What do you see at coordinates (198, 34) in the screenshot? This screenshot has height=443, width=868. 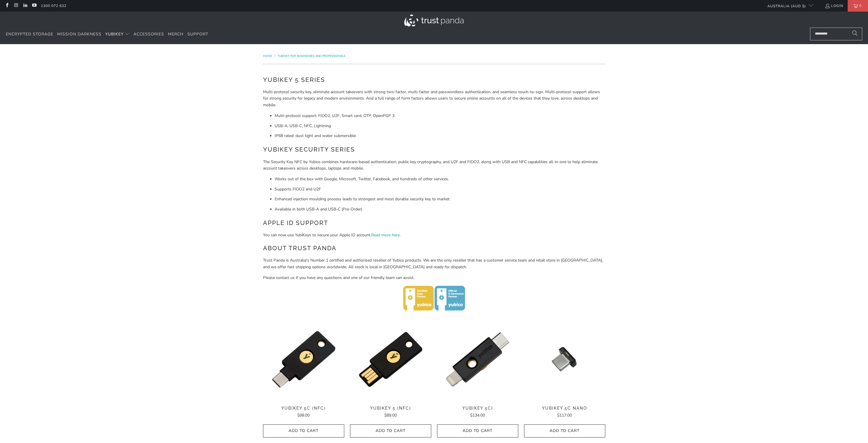 I see `a: Support` at bounding box center [198, 34].